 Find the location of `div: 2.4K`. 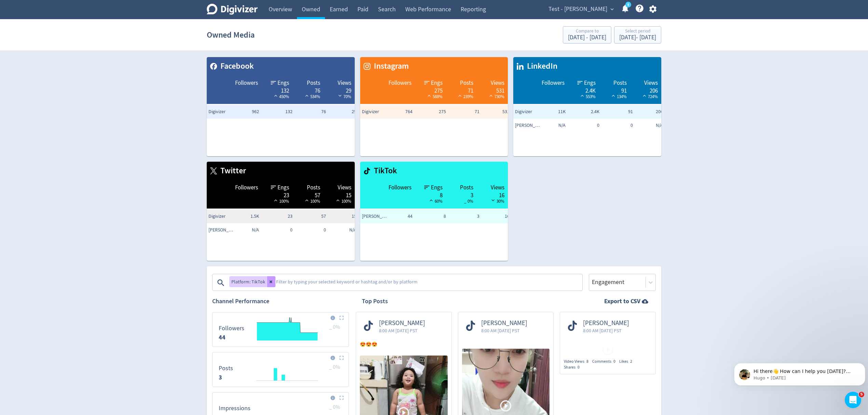

div: 2.4K is located at coordinates (583, 89).